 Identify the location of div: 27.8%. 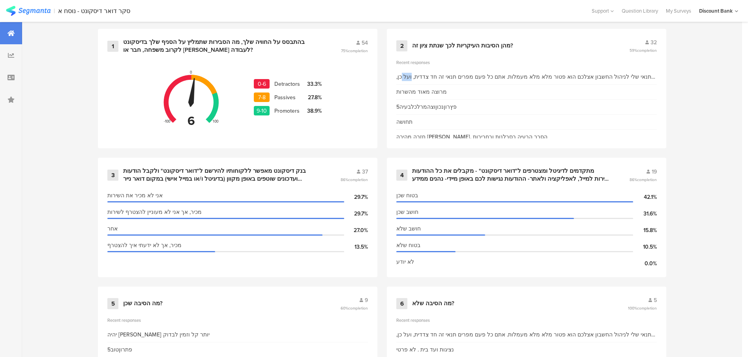
(314, 97).